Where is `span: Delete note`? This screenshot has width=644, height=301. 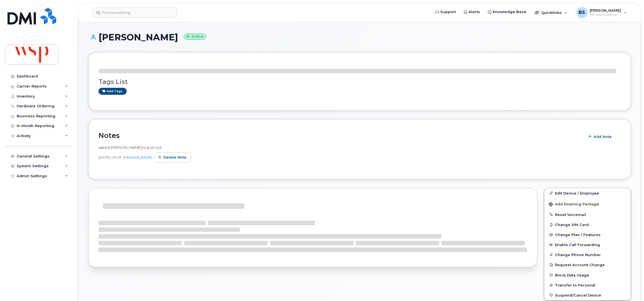 span: Delete note is located at coordinates (175, 157).